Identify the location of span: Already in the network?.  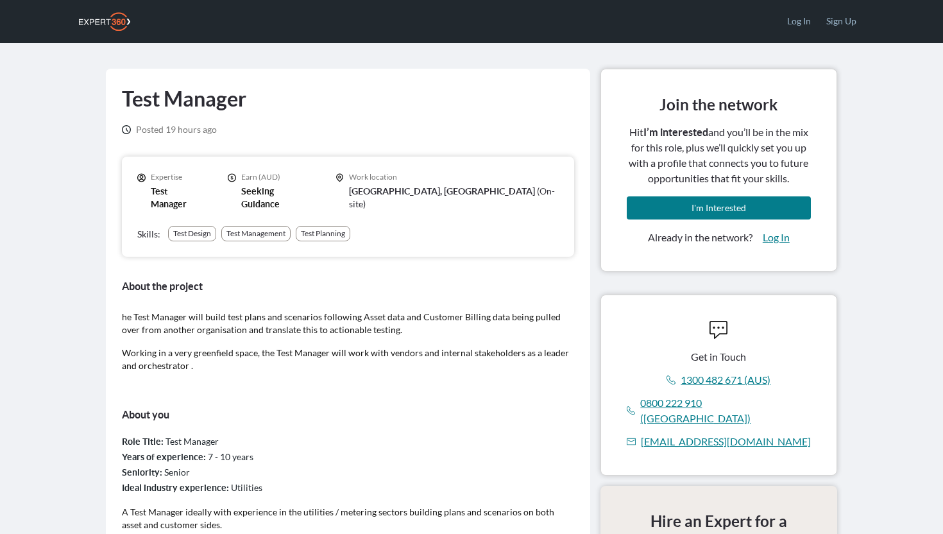
(700, 237).